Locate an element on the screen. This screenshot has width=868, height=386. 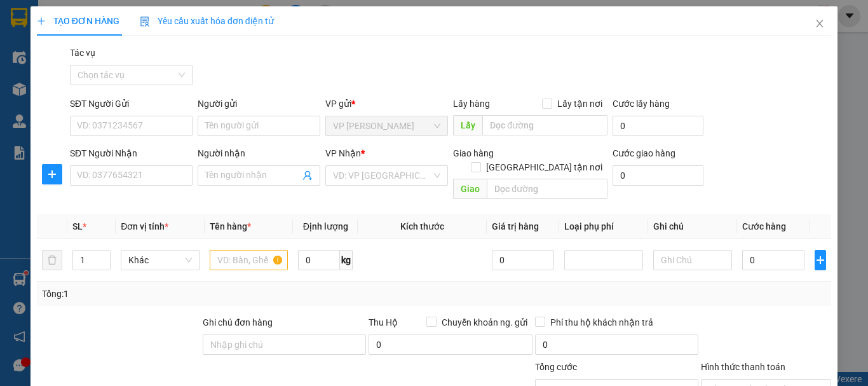
span: Chuyển khoản ng. gửi is located at coordinates (485, 322).